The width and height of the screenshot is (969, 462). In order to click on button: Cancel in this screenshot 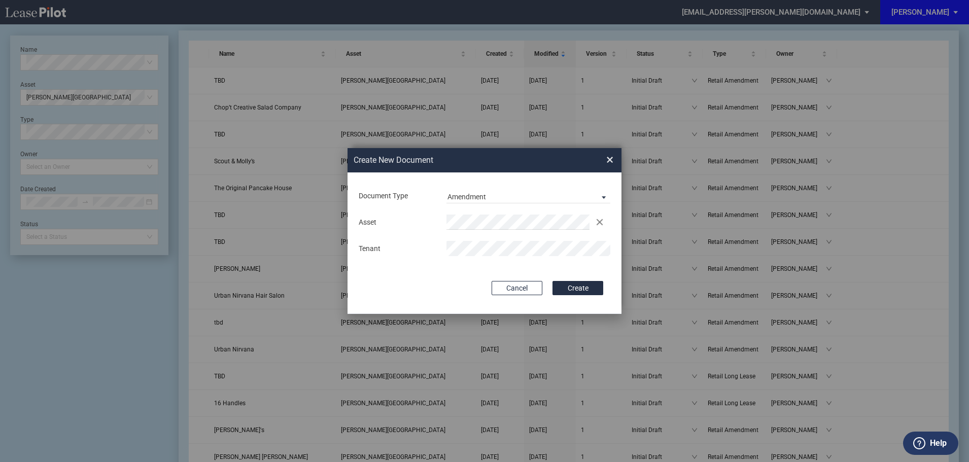, I will do `click(517, 288)`.